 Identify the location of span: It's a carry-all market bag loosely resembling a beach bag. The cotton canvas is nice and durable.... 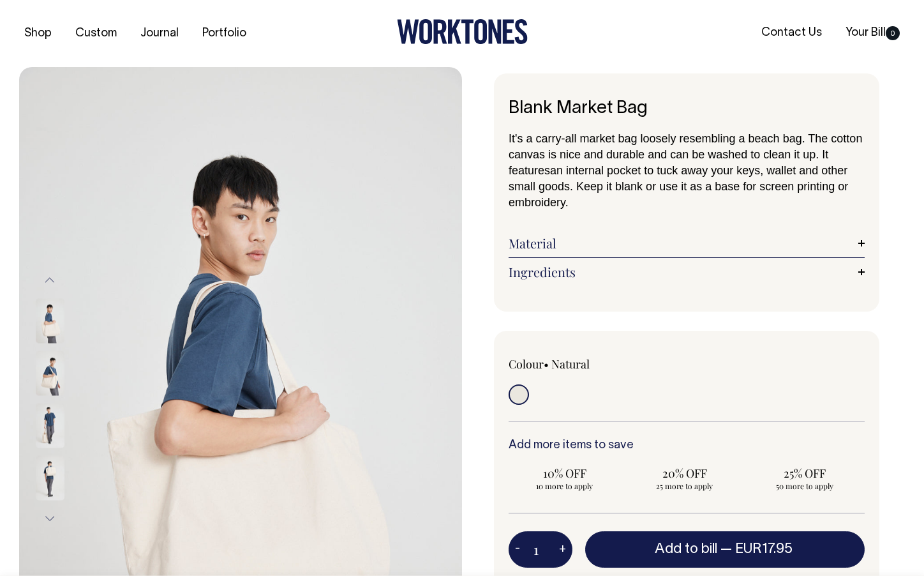
(685, 146).